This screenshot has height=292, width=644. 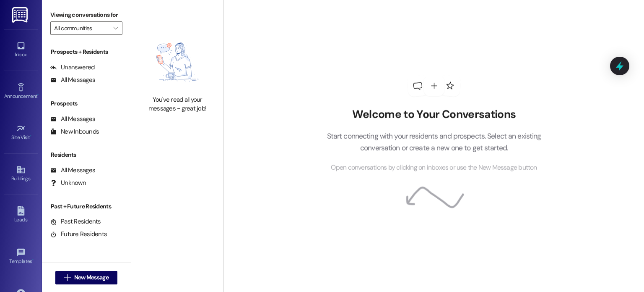 What do you see at coordinates (92, 277) in the screenshot?
I see `span: New Message` at bounding box center [92, 277].